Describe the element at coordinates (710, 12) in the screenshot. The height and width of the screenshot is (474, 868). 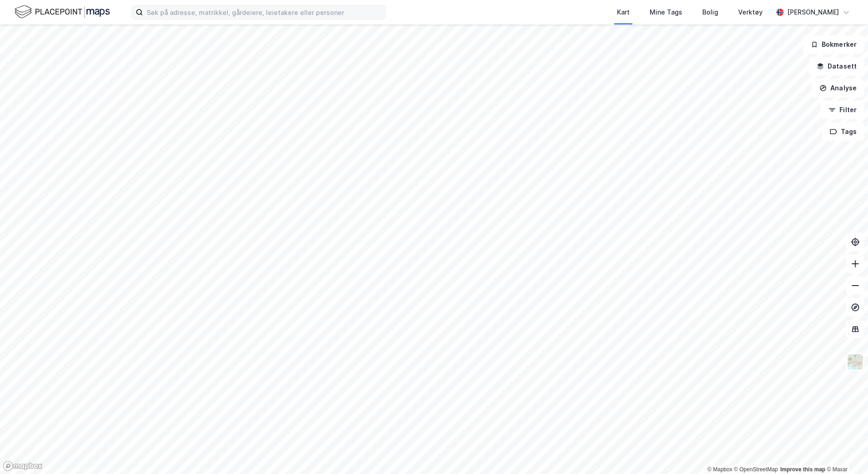
I see `div: Bolig` at that location.